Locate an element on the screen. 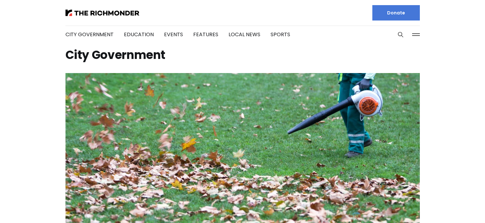  a: Local News is located at coordinates (244, 34).